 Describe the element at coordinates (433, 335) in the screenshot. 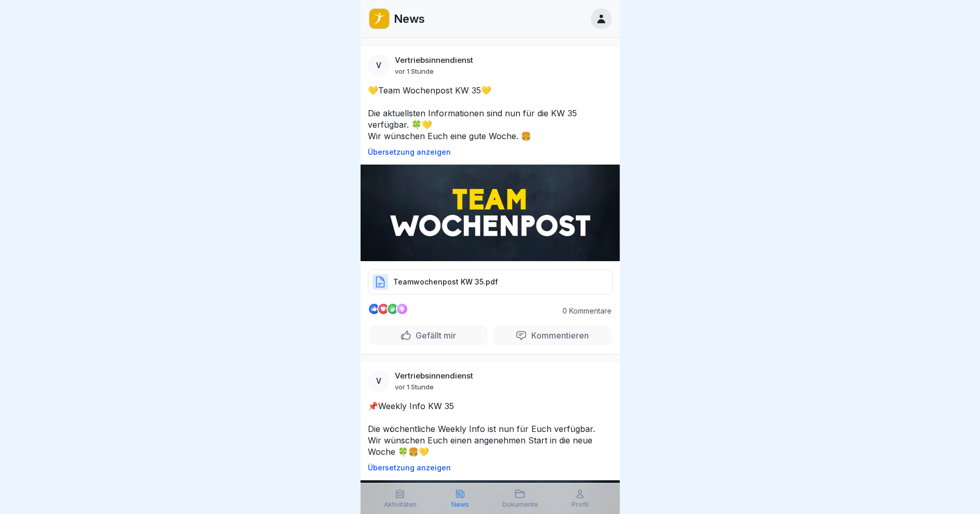

I see `p: Gefällt mir` at that location.